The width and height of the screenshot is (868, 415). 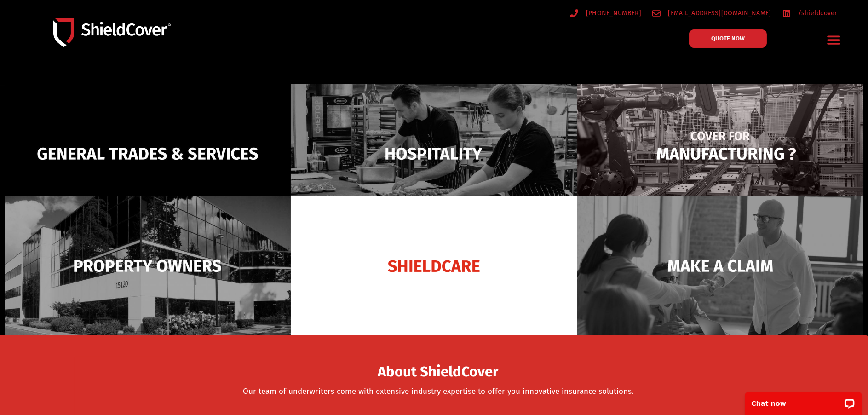 I want to click on a: /shieldcover, so click(x=810, y=13).